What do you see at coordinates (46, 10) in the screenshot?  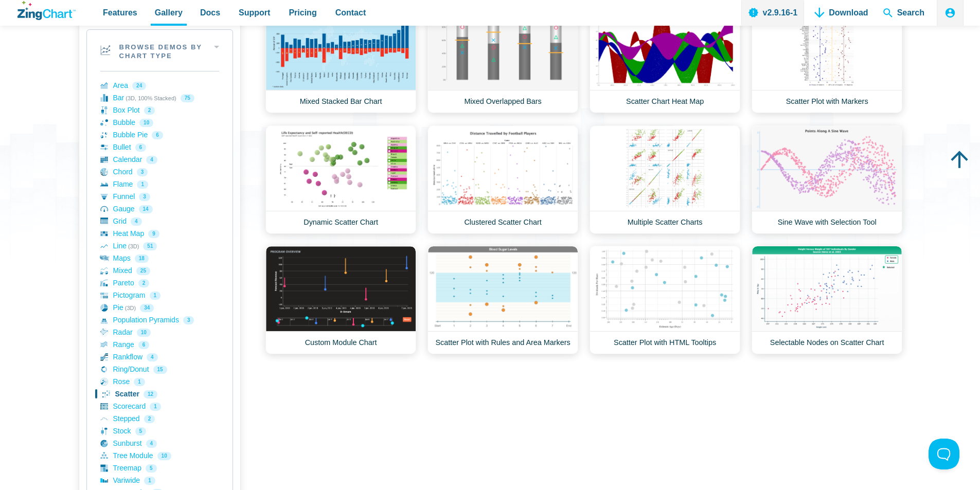 I see `a: ZingChart Logo. Click to return to the homepage` at bounding box center [46, 10].